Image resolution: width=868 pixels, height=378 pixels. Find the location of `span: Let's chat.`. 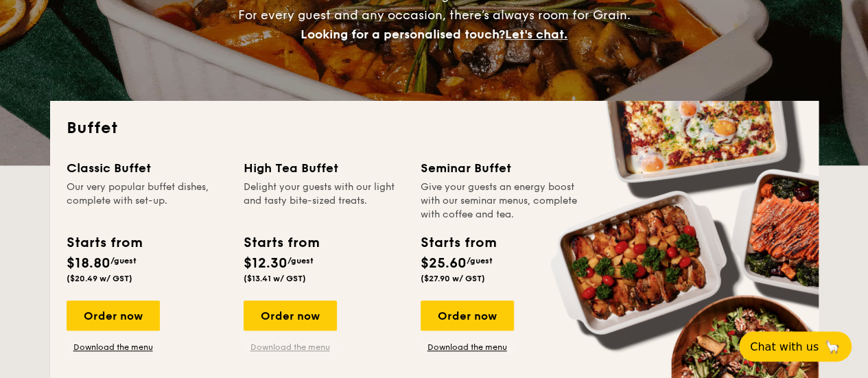

span: Let's chat. is located at coordinates (536, 34).